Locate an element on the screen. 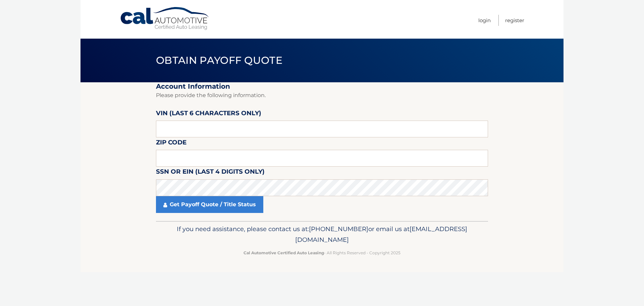  span: Obtain Payoff Quote is located at coordinates (219, 60).